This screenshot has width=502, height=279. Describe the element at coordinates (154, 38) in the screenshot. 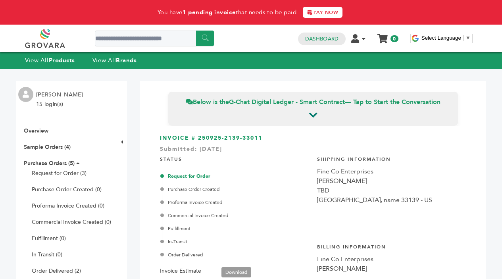

I see `input: Search a product or brand...` at that location.